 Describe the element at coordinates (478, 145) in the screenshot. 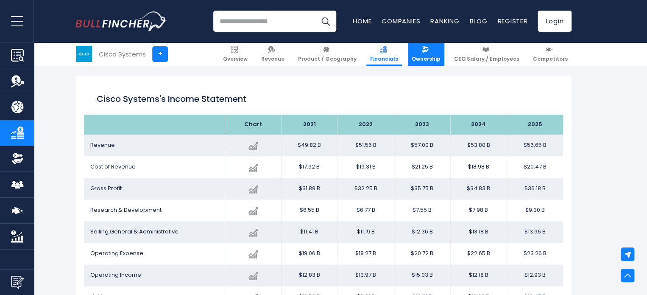

I see `td: $53.80 B` at that location.